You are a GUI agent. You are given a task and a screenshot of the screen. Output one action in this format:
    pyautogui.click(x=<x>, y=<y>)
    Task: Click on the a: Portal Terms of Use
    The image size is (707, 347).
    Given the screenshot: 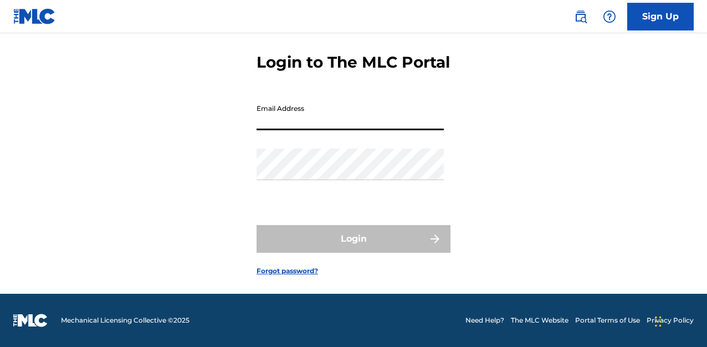 What is the action you would take?
    pyautogui.click(x=607, y=320)
    